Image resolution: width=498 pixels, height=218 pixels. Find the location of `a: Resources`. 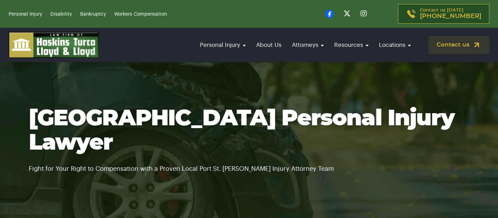

a: Resources is located at coordinates (351, 45).